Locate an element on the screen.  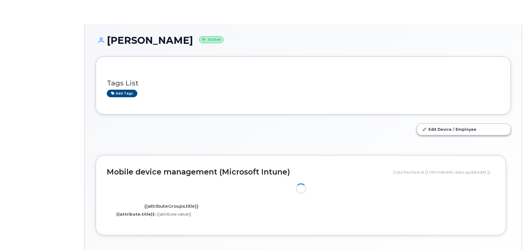
h2: Mobile device management (Microsoft Intune) is located at coordinates (248, 172).